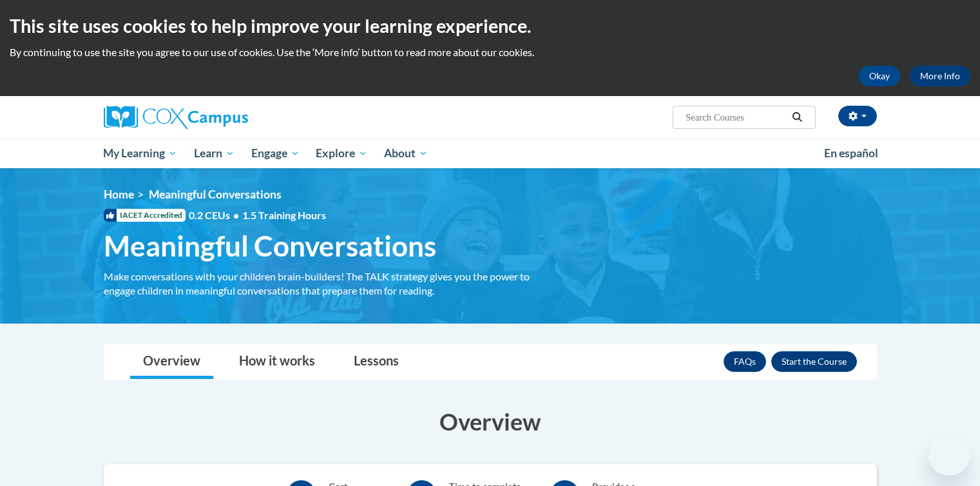 The width and height of the screenshot is (980, 486). I want to click on a: Explore, so click(342, 153).